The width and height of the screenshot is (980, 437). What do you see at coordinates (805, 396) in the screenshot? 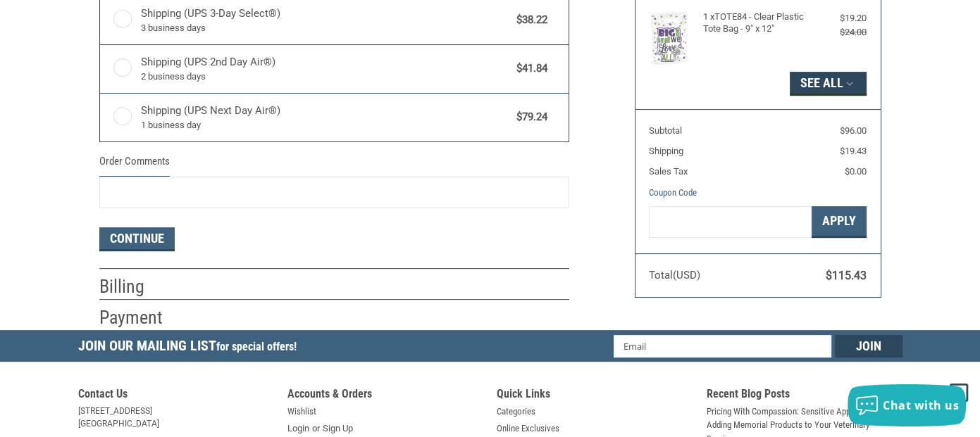
I see `h5: Recent Blog Posts` at bounding box center [805, 396].